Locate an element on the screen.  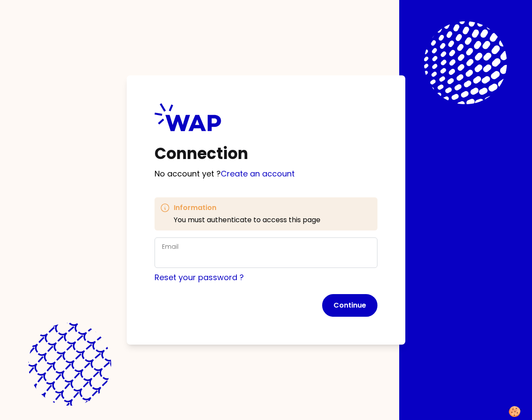
p: No account yet ? is located at coordinates (266, 174).